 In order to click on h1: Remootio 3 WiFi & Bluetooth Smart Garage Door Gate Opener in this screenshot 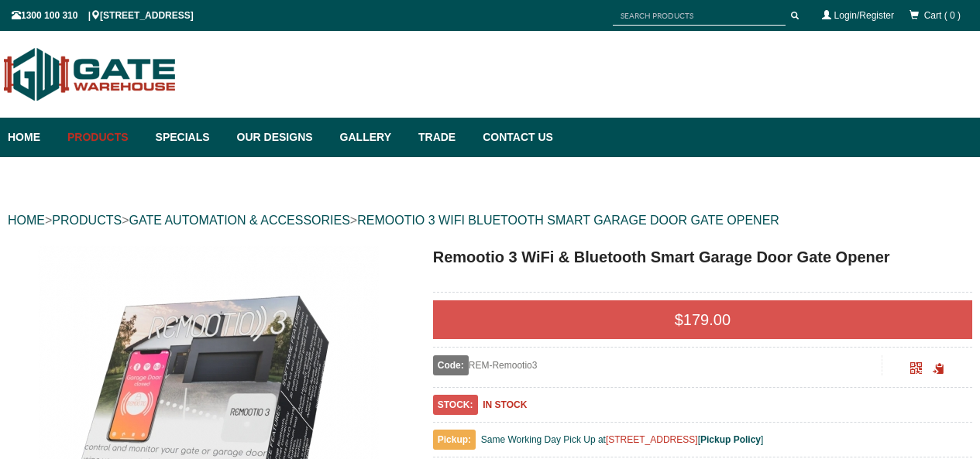, I will do `click(703, 257)`.